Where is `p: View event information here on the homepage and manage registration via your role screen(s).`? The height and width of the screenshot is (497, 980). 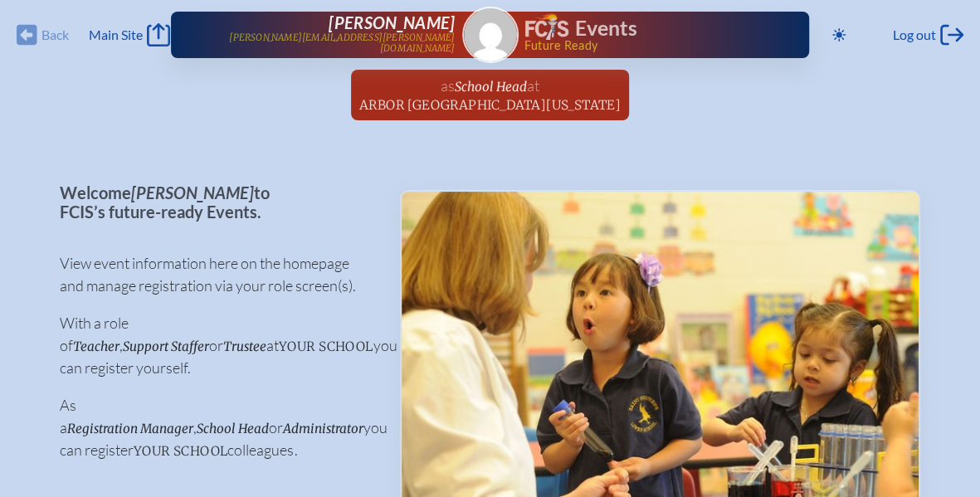
p: View event information here on the homepage and manage registration via your role screen(s). is located at coordinates (217, 274).